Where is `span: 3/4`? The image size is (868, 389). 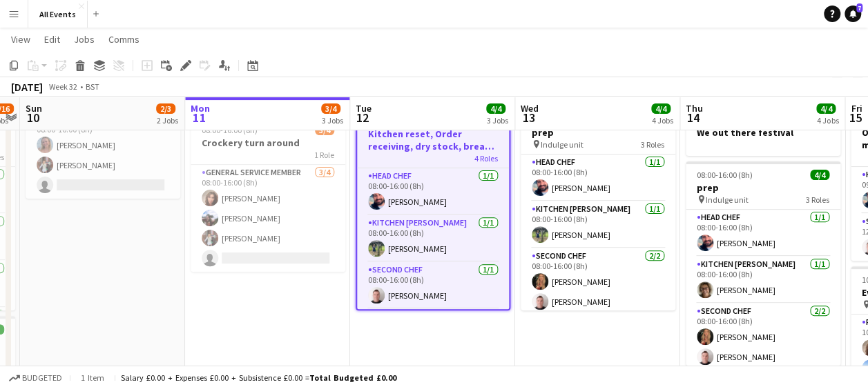
span: 3/4 is located at coordinates (331, 108).